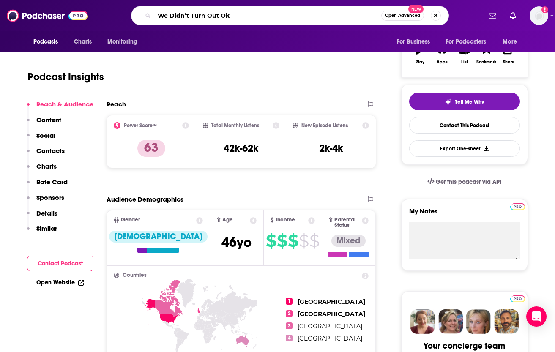 Image resolution: width=555 pixels, height=352 pixels. Describe the element at coordinates (50, 151) in the screenshot. I see `p: Contacts` at that location.